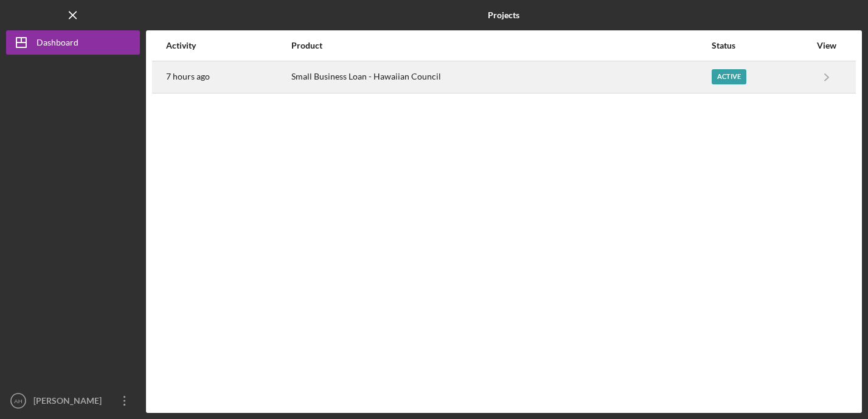  I want to click on div: View, so click(827, 45).